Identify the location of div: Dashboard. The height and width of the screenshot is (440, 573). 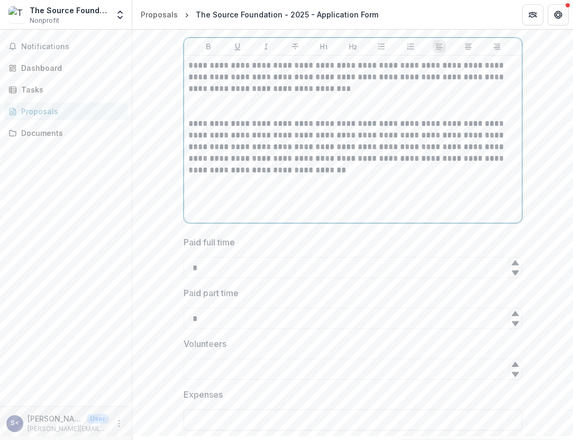
(70, 68).